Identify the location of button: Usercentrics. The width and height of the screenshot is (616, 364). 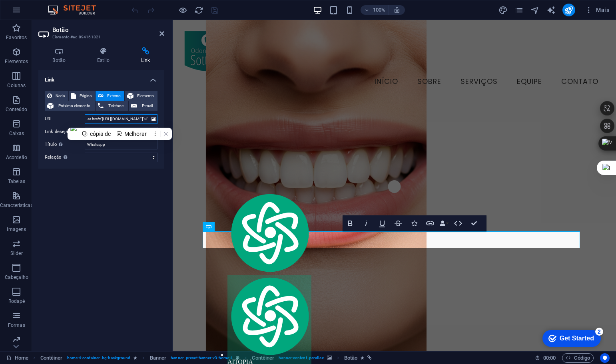
(605, 358).